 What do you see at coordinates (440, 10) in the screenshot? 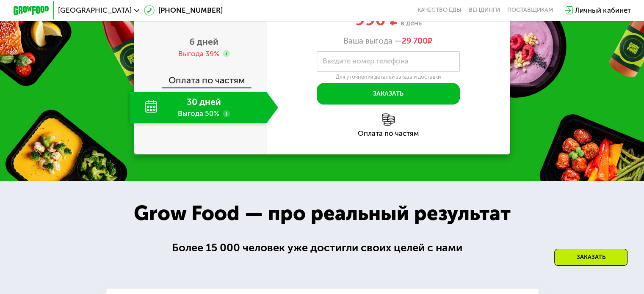
I see `a: Качество еды` at bounding box center [440, 10].